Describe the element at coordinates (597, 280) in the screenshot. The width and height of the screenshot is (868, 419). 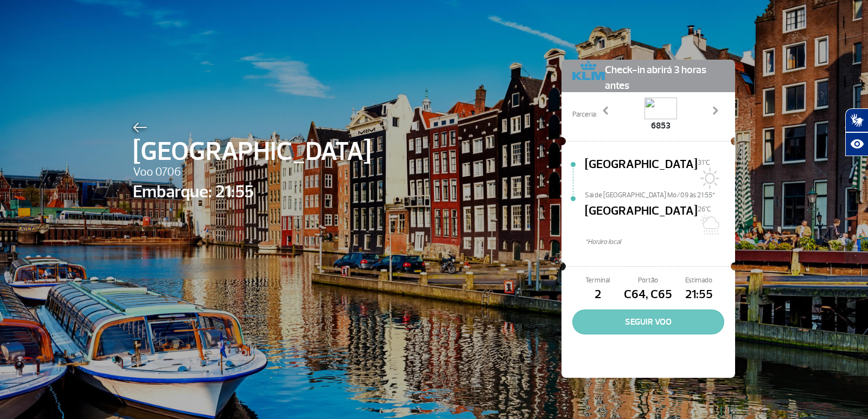
I see `span: Terminal` at that location.